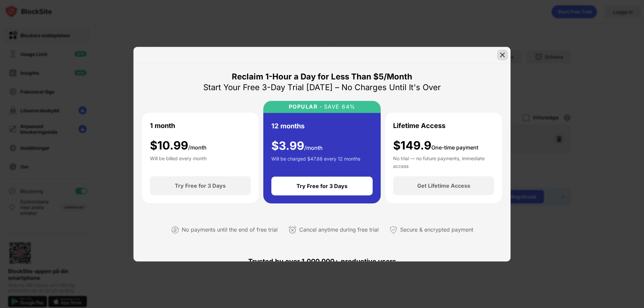 The image size is (644, 308). What do you see at coordinates (444, 185) in the screenshot?
I see `div: Get Lifetime Access` at bounding box center [444, 185].